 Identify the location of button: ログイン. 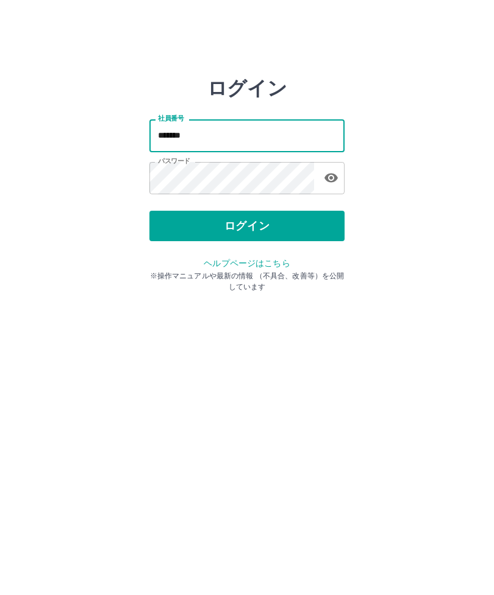
(247, 226).